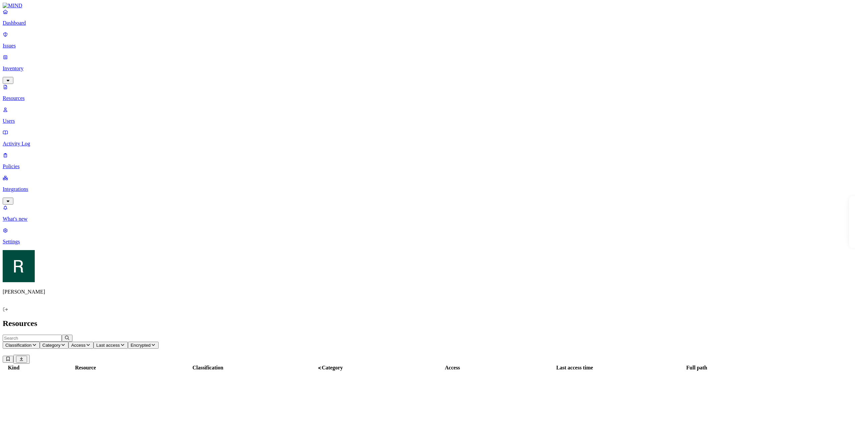  Describe the element at coordinates (428, 236) in the screenshot. I see `a: Settings` at that location.